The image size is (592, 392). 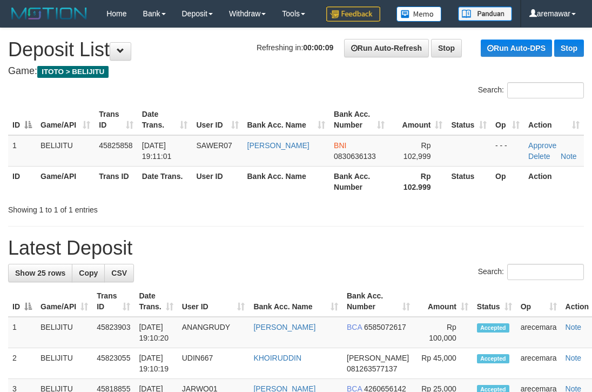 What do you see at coordinates (385, 327) in the screenshot?
I see `span: Copy 6585072617 to clipboard` at bounding box center [385, 327].